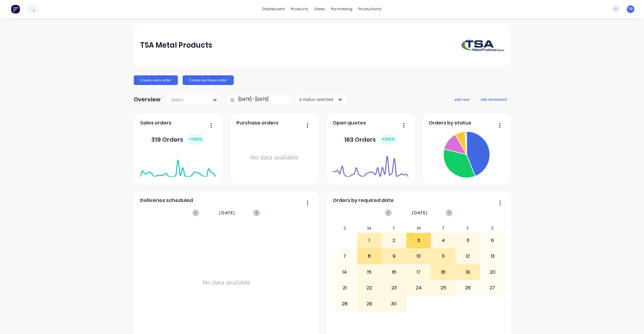 The width and height of the screenshot is (644, 334). What do you see at coordinates (155, 123) in the screenshot?
I see `span: Sales orders` at bounding box center [155, 123].